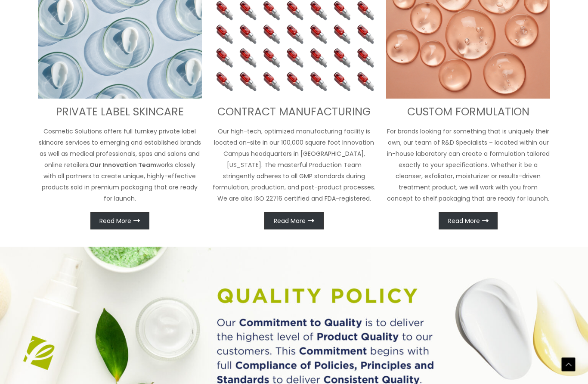  What do you see at coordinates (123, 165) in the screenshot?
I see `strong: Our Innovation Team` at bounding box center [123, 165].